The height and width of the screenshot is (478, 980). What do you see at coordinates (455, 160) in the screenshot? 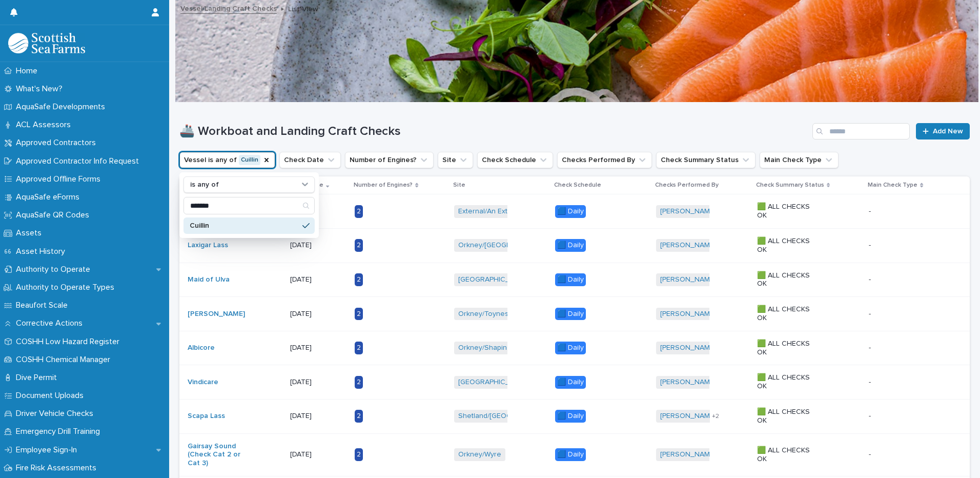
I see `button: Site` at bounding box center [455, 160].